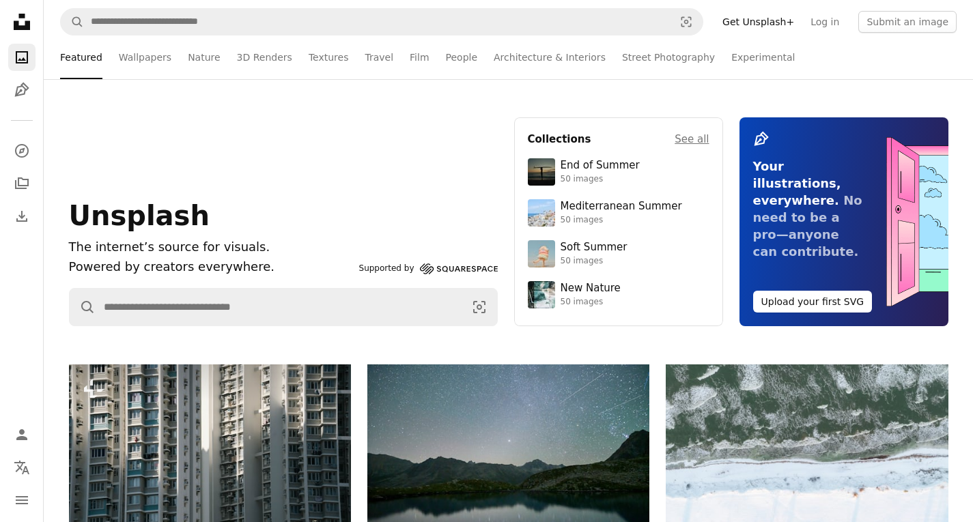  What do you see at coordinates (541, 295) in the screenshot?
I see `img: premium_photo-1755037089989-422ee333aef9` at bounding box center [541, 295].